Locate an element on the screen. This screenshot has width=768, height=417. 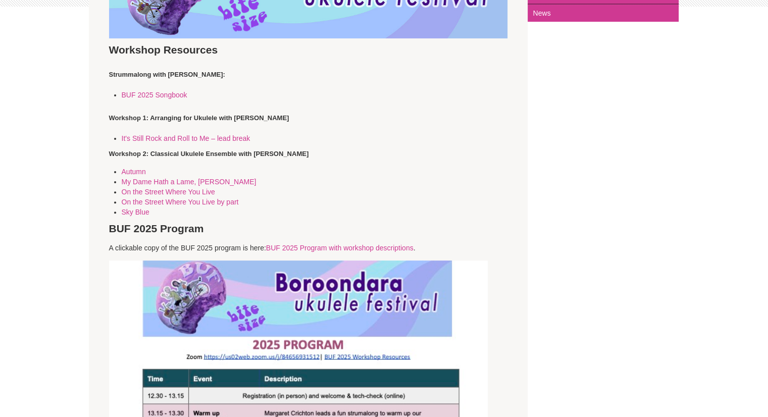
a: BUF 2025 Songbook is located at coordinates (155, 95).